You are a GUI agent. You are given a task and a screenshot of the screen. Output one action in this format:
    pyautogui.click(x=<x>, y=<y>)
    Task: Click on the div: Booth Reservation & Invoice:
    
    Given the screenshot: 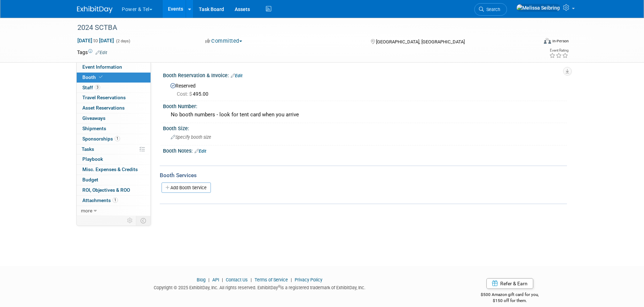 What is the action you would take?
    pyautogui.click(x=365, y=75)
    